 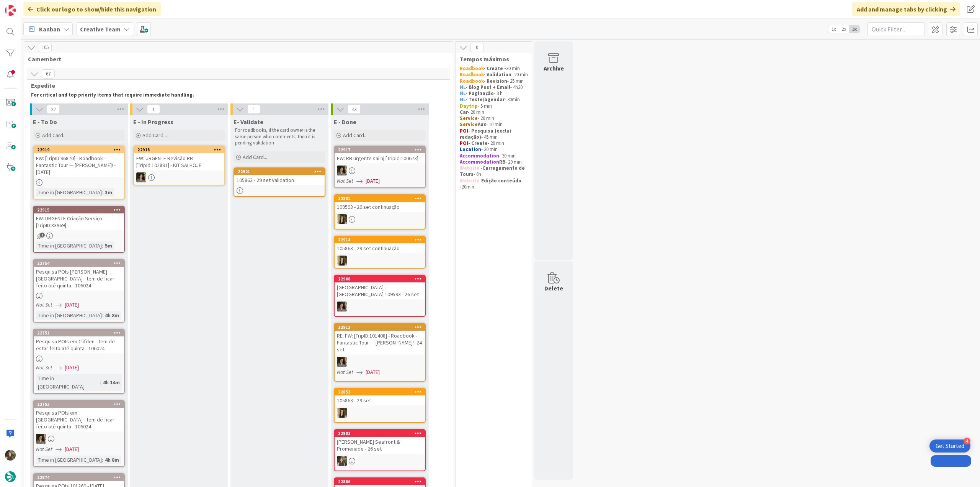 What do you see at coordinates (80, 210) in the screenshot?
I see `div: 22915` at bounding box center [80, 210].